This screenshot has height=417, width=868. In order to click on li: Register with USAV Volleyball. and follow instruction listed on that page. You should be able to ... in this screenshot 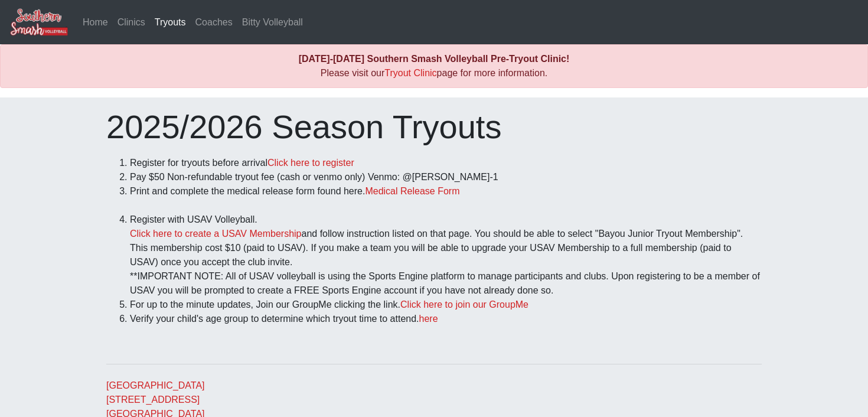, I will do `click(446, 255)`.